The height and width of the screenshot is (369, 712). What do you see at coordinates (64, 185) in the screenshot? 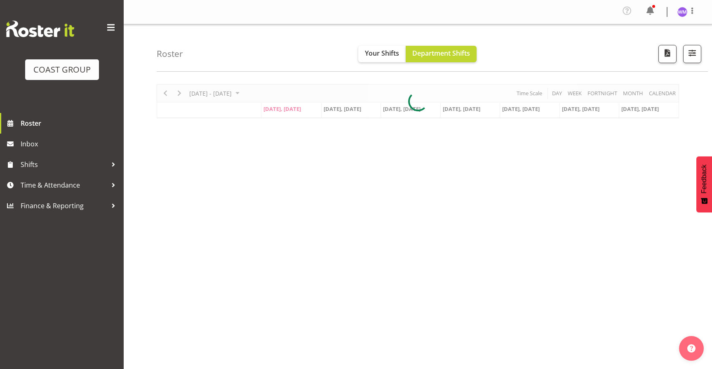
I see `span: Time & Attendance` at bounding box center [64, 185].